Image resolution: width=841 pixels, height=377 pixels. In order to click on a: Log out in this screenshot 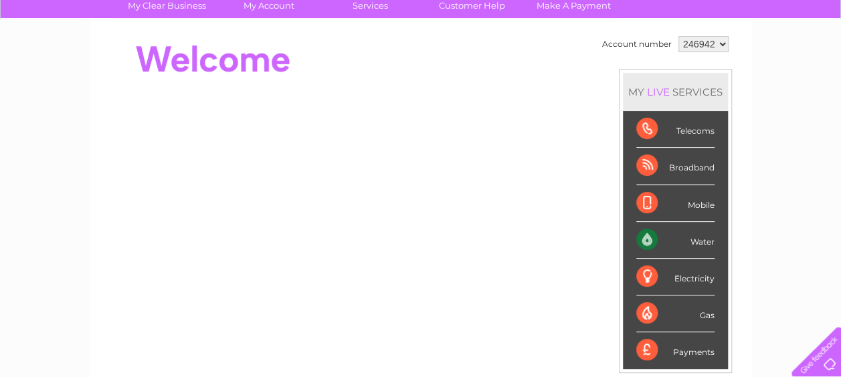, I will do `click(813, 62)`.